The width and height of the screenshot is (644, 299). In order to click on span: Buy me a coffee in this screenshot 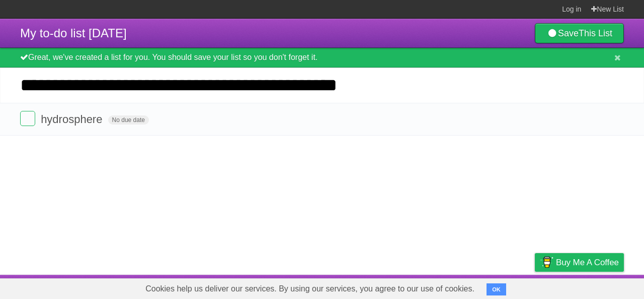, I will do `click(587, 262)`.